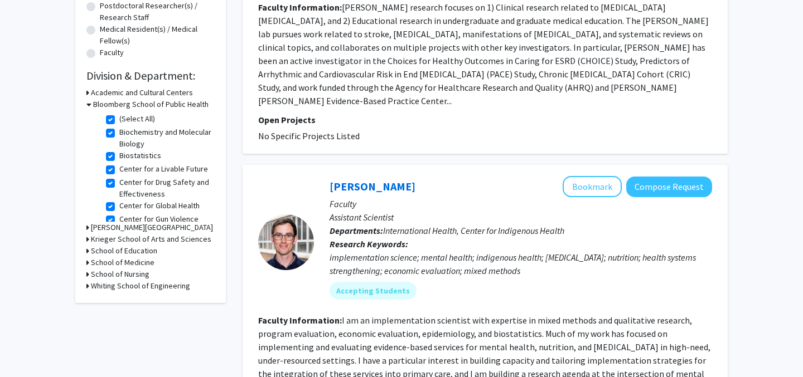 Image resolution: width=803 pixels, height=377 pixels. What do you see at coordinates (159, 206) in the screenshot?
I see `label: Center for Global Health` at bounding box center [159, 206].